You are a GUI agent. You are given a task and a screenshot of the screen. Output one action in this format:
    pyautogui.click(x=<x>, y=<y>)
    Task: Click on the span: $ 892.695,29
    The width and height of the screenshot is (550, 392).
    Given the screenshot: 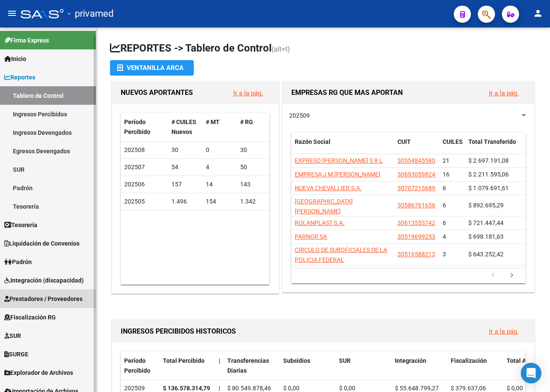 What is the action you would take?
    pyautogui.click(x=486, y=206)
    